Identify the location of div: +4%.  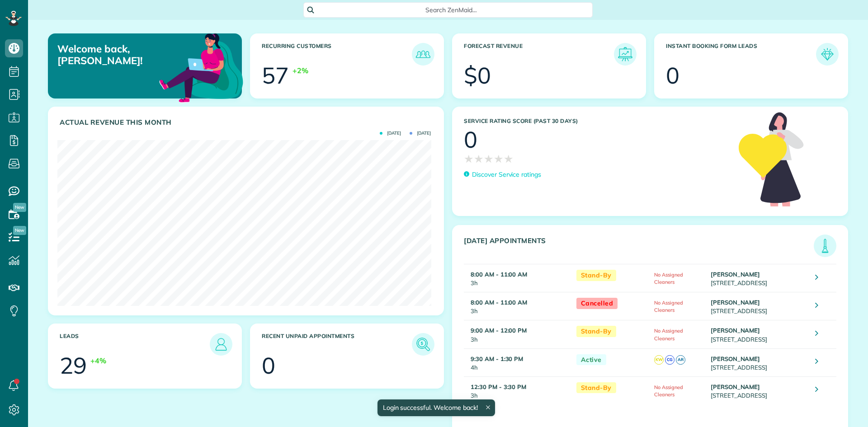
(98, 360).